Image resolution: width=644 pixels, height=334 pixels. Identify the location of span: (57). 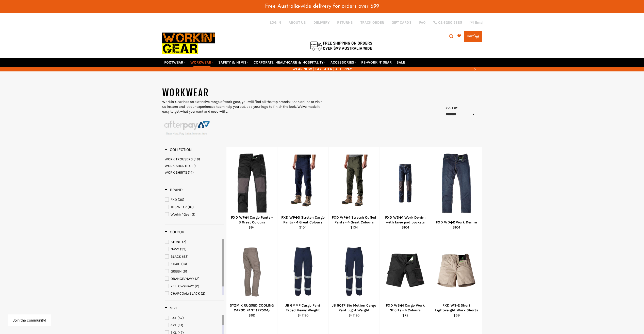
(181, 317).